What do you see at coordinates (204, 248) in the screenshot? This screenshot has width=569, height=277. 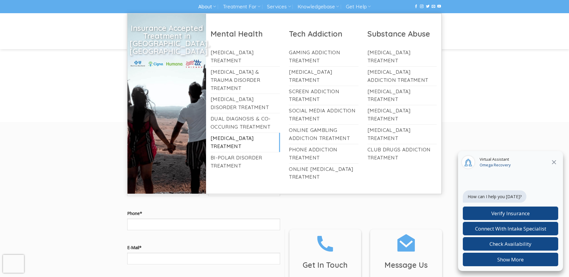 I see `label: E-Mail*` at bounding box center [204, 248].